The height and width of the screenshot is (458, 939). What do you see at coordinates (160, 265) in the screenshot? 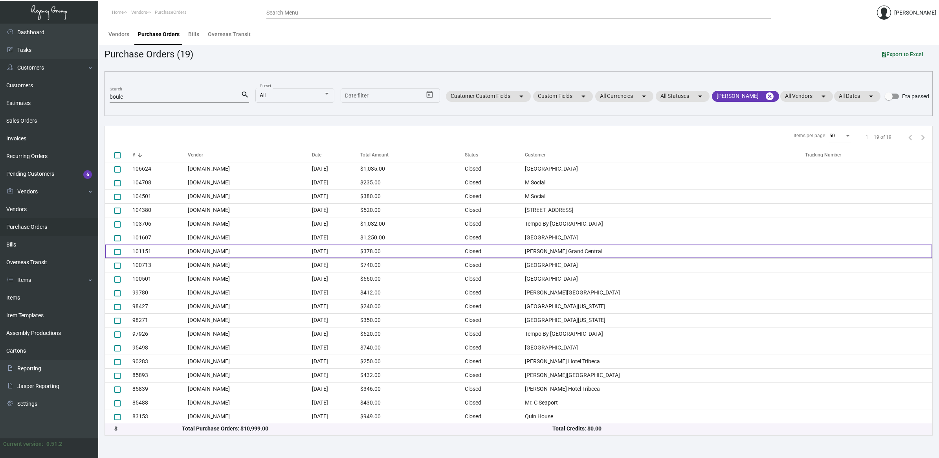
I see `td: 100713` at bounding box center [160, 265].